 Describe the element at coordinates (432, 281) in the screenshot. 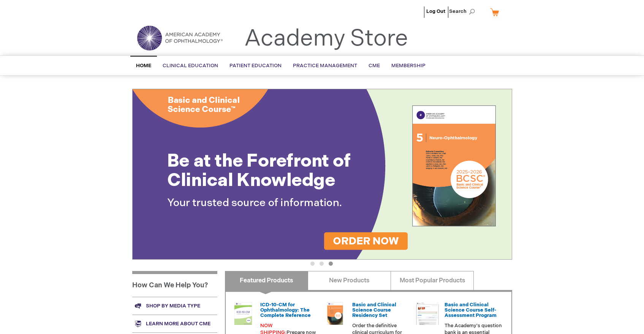

I see `a: Most Popular Products` at that location.